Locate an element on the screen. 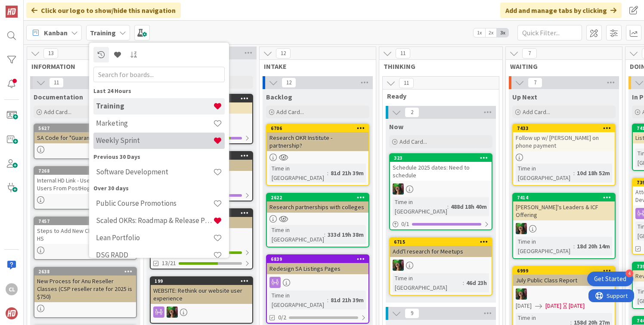 The width and height of the screenshot is (644, 325). span: Up Next is located at coordinates (524, 97).